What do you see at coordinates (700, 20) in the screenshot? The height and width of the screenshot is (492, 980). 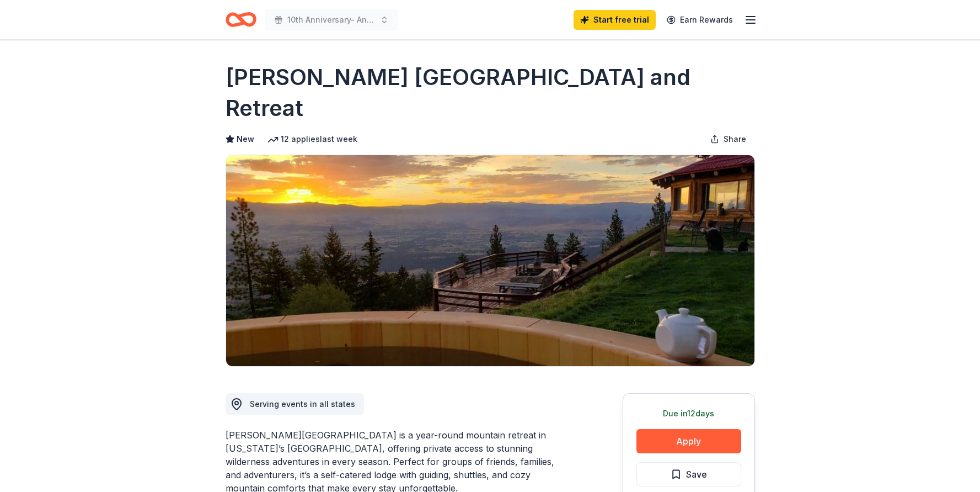 I see `a: Earn Rewards` at bounding box center [700, 20].